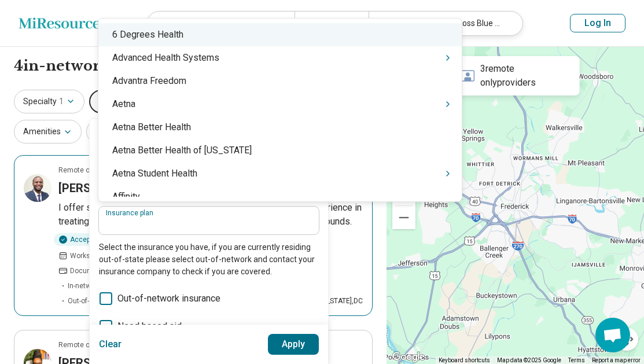 The width and height of the screenshot is (644, 364). I want to click on span: Works Mon, Tue, Wed, Thu, Fri, so click(117, 256).